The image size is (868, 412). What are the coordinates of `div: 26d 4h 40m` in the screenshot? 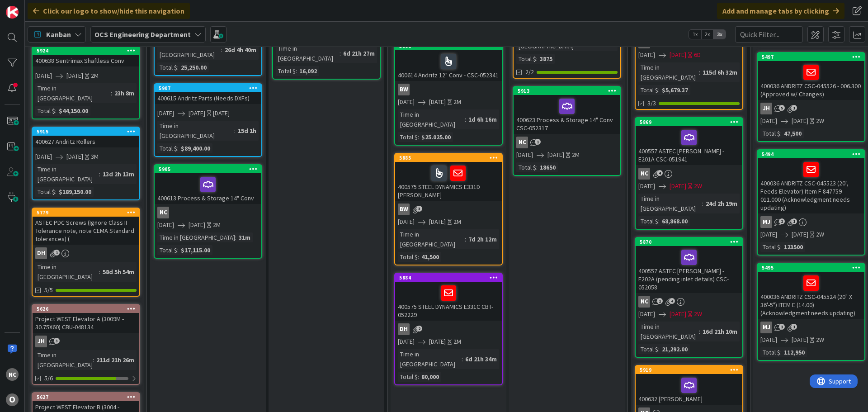 It's located at (241, 50).